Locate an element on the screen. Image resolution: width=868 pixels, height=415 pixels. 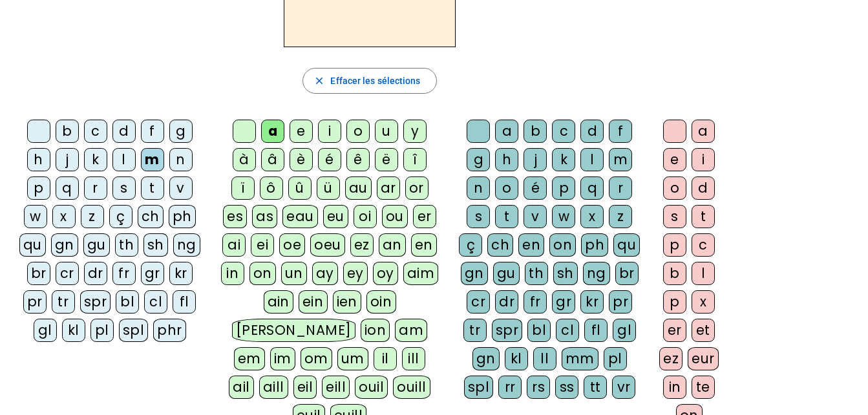
div: l is located at coordinates (124, 160).